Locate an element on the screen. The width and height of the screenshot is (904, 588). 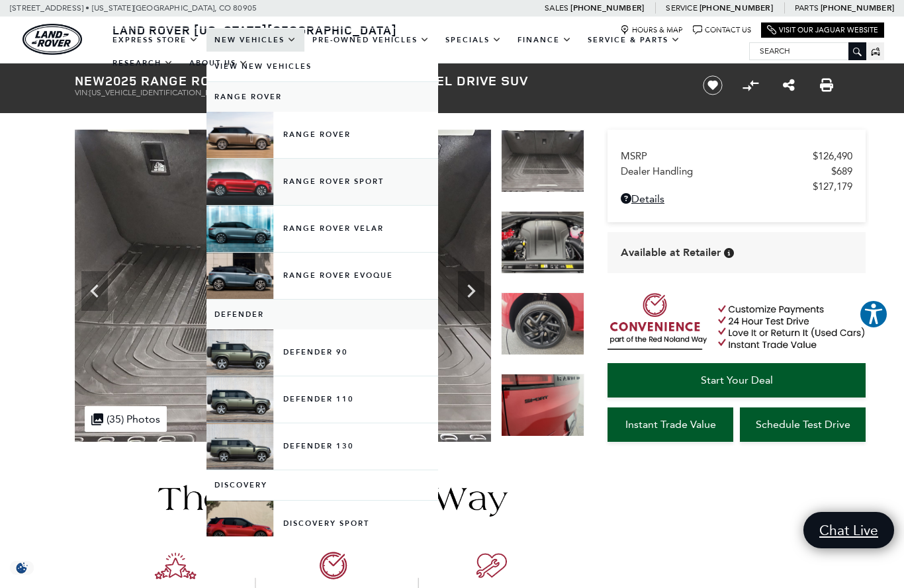
img: Land Rover is located at coordinates (52, 39).